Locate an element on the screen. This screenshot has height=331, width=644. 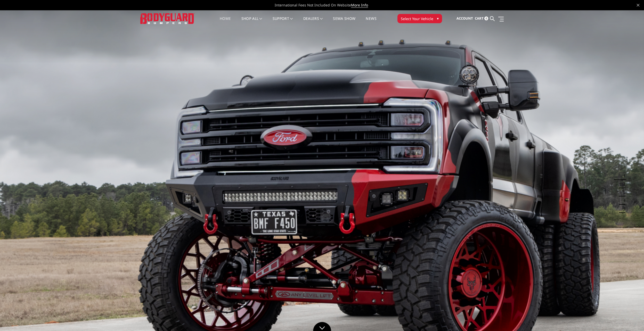
span: Select Your Vehicle is located at coordinates (417, 18).